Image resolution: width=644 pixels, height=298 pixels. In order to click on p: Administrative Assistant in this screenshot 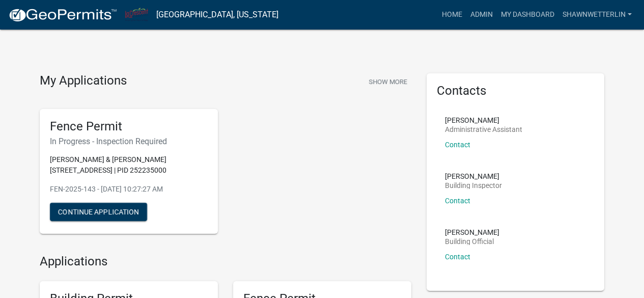, I will do `click(483, 130)`.